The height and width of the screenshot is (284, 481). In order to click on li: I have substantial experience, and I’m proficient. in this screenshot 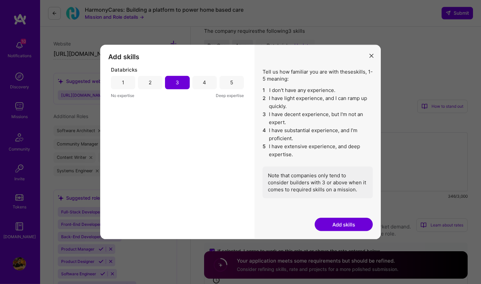, I will do `click(318, 134)`.